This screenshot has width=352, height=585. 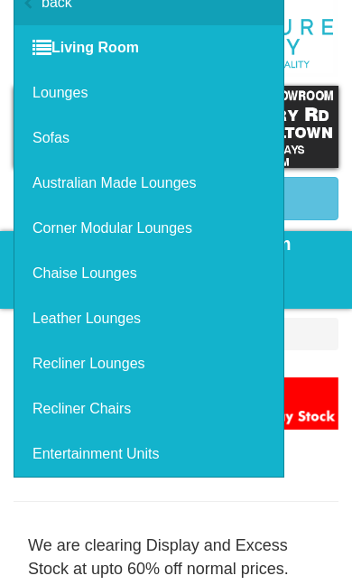 I want to click on a: Chaise Lounges, so click(x=149, y=273).